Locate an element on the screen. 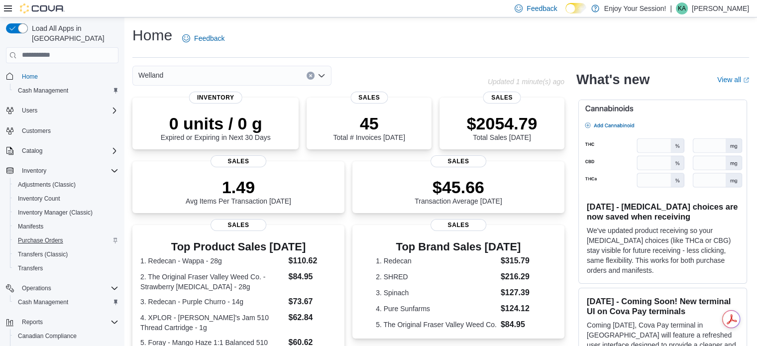 This screenshot has width=757, height=346. button: Transfers (Classic) is located at coordinates (66, 254).